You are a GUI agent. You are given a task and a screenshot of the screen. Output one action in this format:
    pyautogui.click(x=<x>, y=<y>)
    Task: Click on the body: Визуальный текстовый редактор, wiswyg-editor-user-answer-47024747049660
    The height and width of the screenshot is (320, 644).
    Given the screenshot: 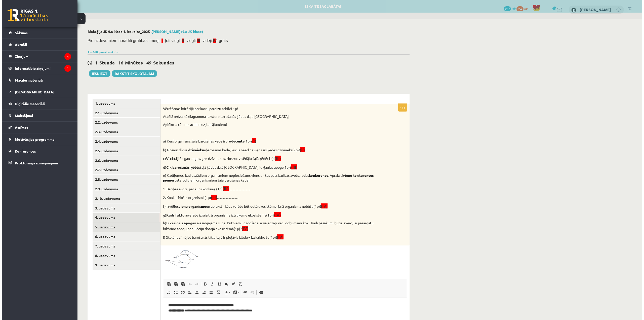 What is the action you would take?
    pyautogui.click(x=122, y=114)
    